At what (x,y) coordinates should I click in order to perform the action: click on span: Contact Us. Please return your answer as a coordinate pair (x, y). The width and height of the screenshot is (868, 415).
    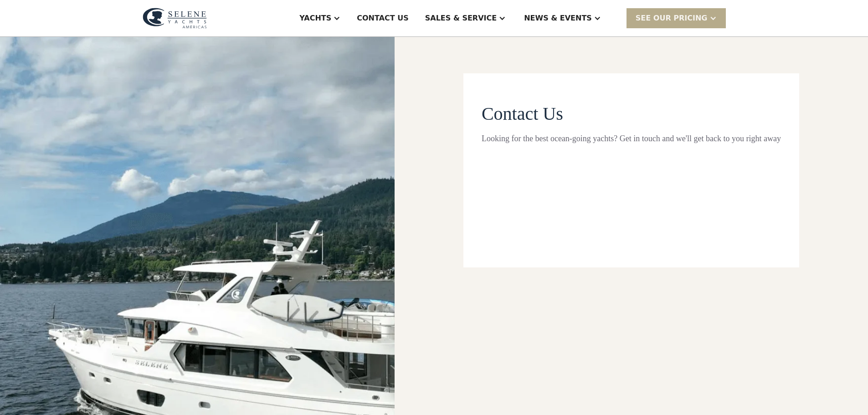
    Looking at the image, I should click on (522, 114).